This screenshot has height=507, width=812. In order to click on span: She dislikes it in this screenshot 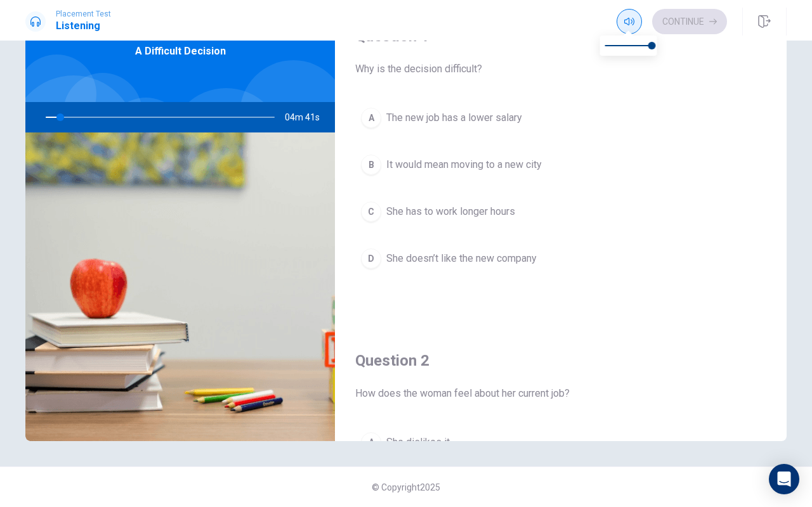, I will do `click(418, 442)`.